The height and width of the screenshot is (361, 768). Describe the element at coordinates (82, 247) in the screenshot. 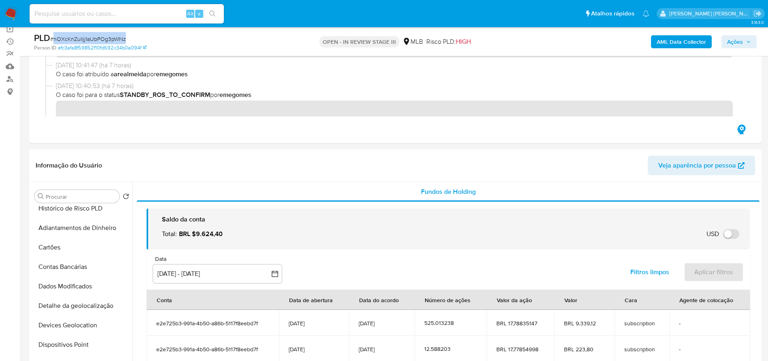

I see `button: Cartões` at that location.